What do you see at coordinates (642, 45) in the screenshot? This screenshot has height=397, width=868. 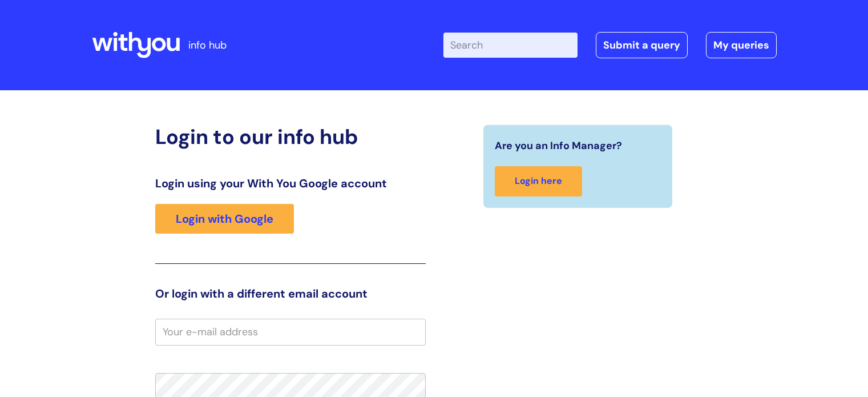 I see `a: Submit a query` at bounding box center [642, 45].